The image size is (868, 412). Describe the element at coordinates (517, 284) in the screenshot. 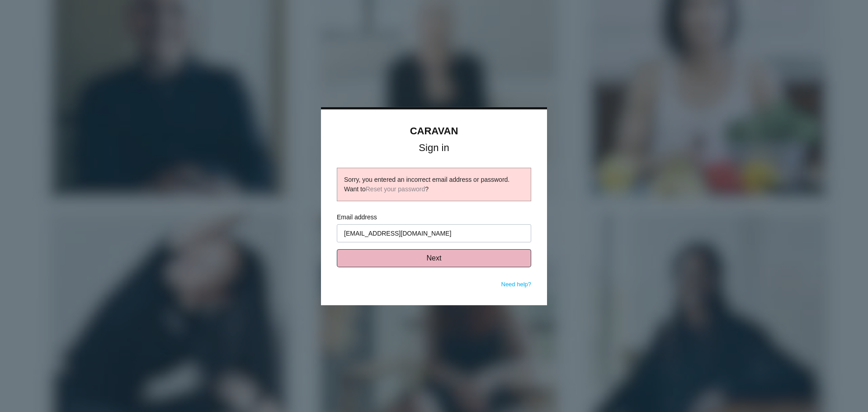

I see `a: Need help?` at that location.